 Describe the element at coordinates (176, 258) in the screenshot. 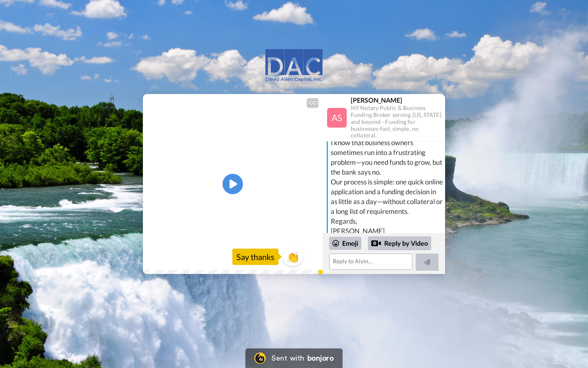

I see `span: 0:10` at that location.